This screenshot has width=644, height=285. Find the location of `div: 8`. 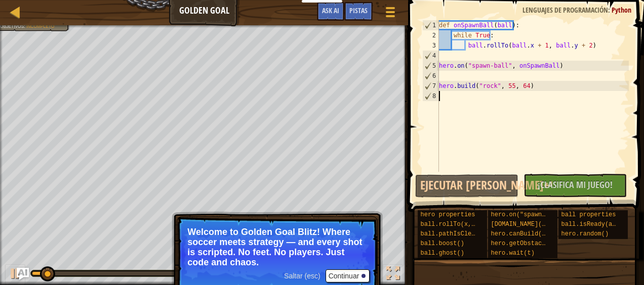

div: 8 is located at coordinates (430, 96).